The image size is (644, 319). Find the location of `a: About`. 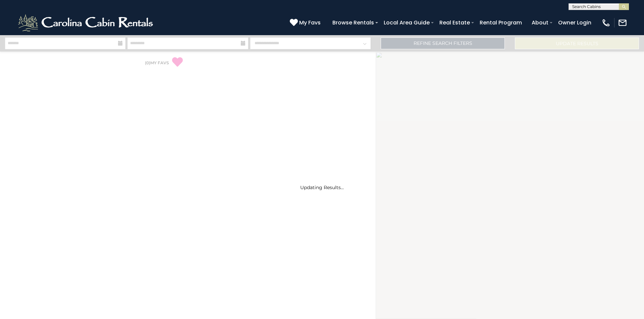

a: About is located at coordinates (540, 22).